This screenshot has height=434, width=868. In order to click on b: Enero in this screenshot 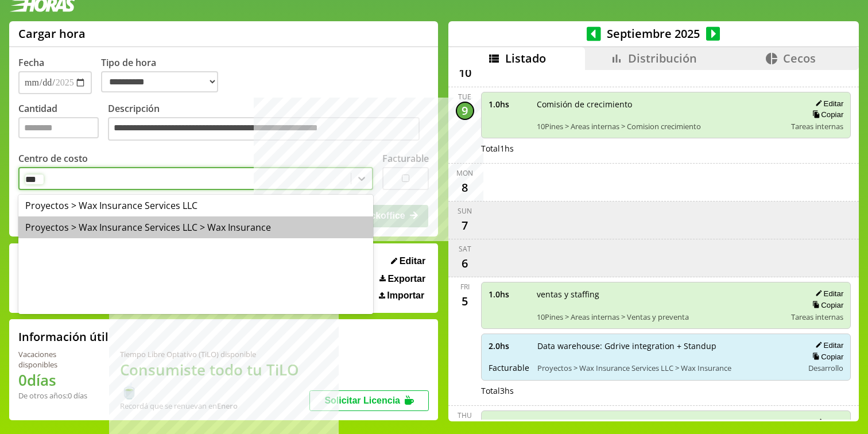, I will do `click(227, 406)`.